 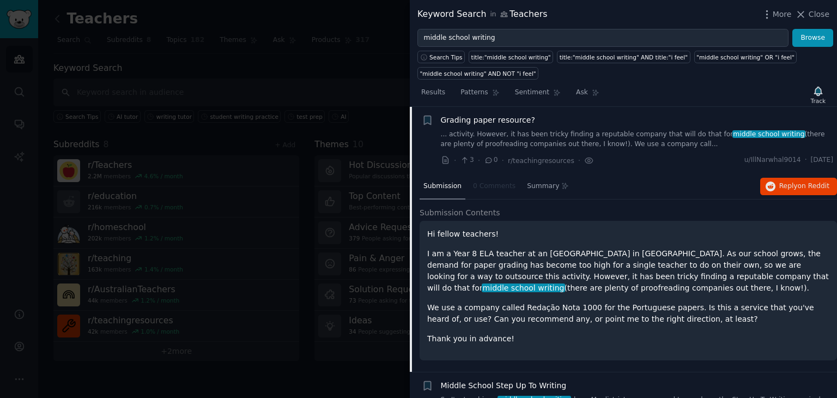 What do you see at coordinates (818, 95) in the screenshot?
I see `button: Track` at bounding box center [818, 95].